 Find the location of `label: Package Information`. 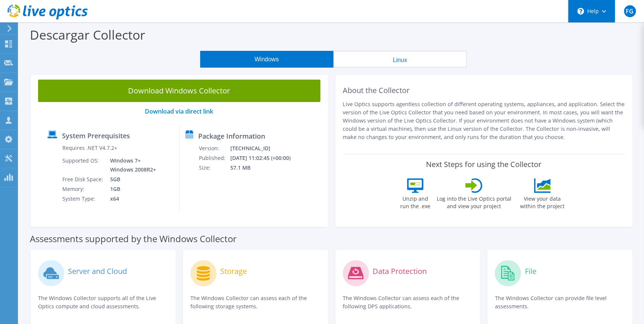

label: Package Information is located at coordinates (232, 136).